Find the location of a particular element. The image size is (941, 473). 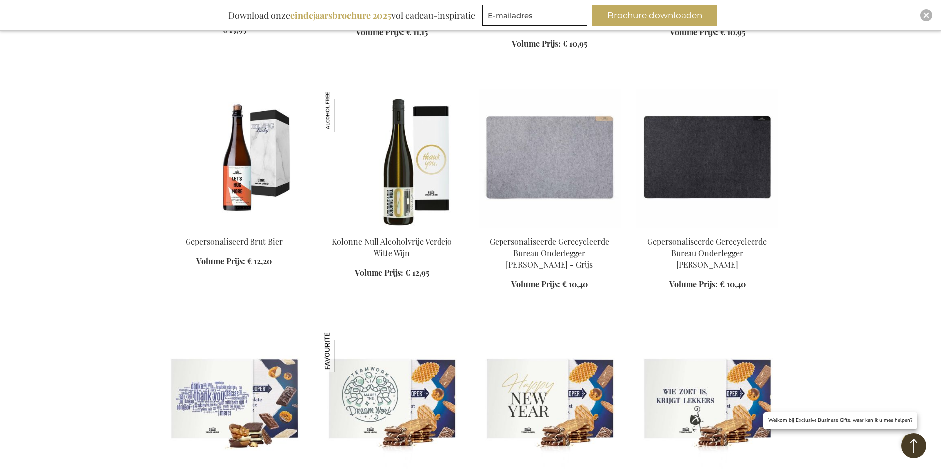

a: Volume Prijs: € 12,95 is located at coordinates (392, 273).